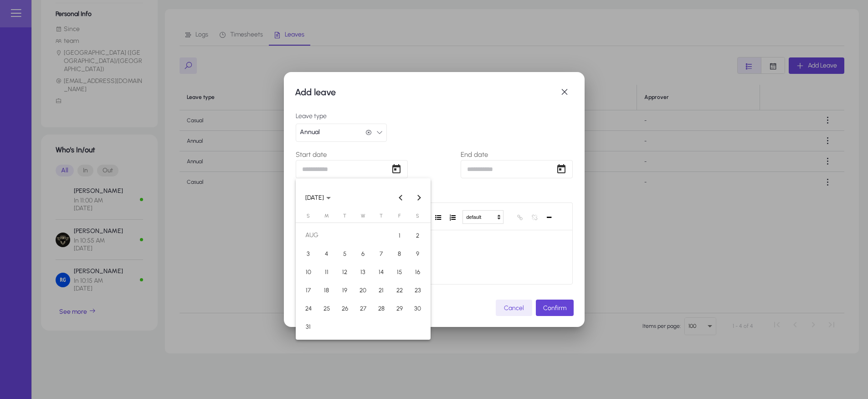 The height and width of the screenshot is (399, 868). Describe the element at coordinates (418, 235) in the screenshot. I see `button: 2 Aug 2025` at that location.